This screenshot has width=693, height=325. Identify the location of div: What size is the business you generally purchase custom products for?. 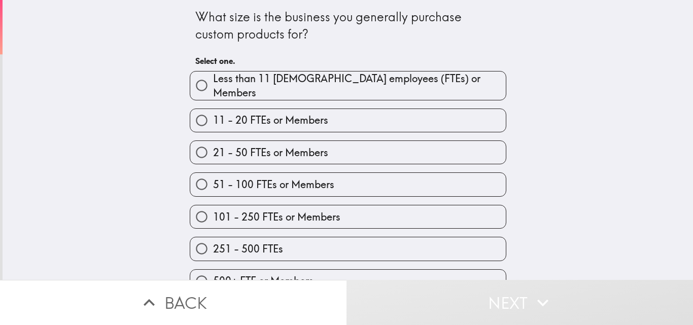
(348, 25).